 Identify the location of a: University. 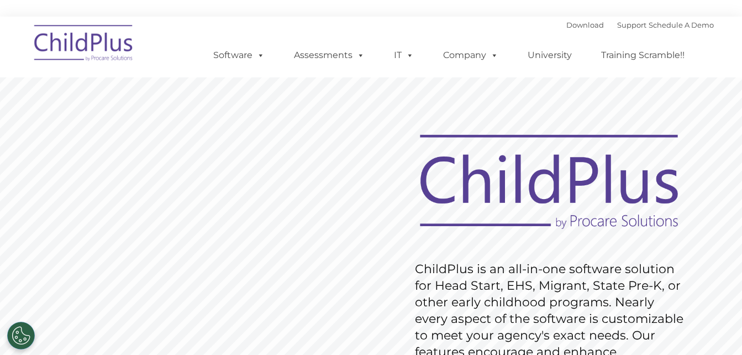
(550, 55).